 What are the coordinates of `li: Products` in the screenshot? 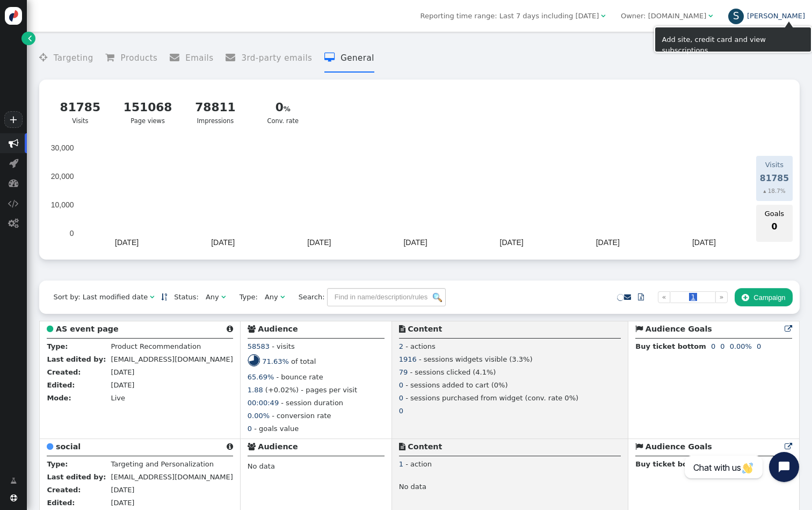 It's located at (131, 58).